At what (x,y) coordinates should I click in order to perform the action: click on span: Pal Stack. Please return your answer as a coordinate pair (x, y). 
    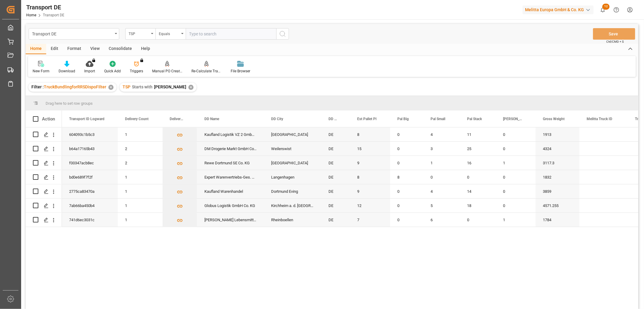
    Looking at the image, I should click on (475, 119).